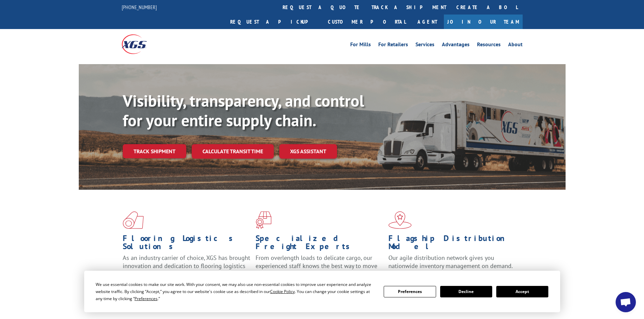  What do you see at coordinates (146, 298) in the screenshot?
I see `span: Preferences` at bounding box center [146, 298].